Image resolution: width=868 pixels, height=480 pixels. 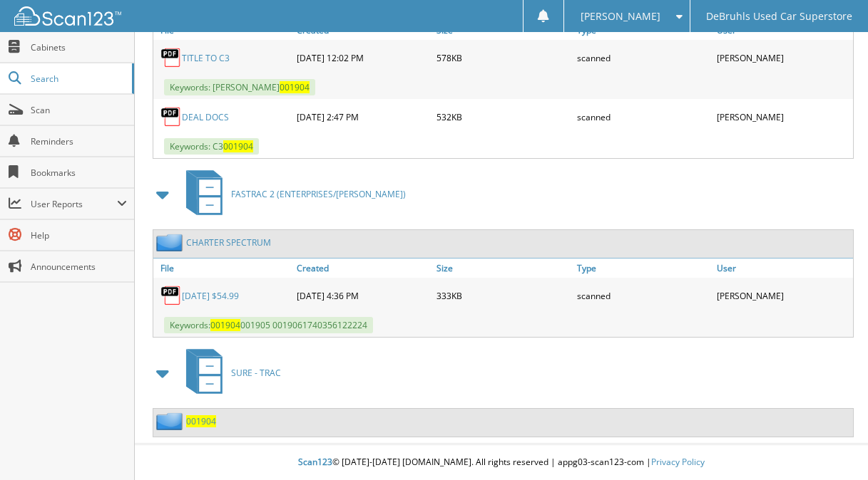 What do you see at coordinates (79, 235) in the screenshot?
I see `span: Help` at bounding box center [79, 235].